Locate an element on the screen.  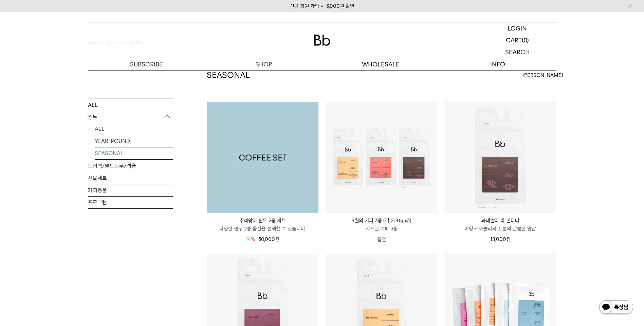
p: INFO is located at coordinates (497, 64).